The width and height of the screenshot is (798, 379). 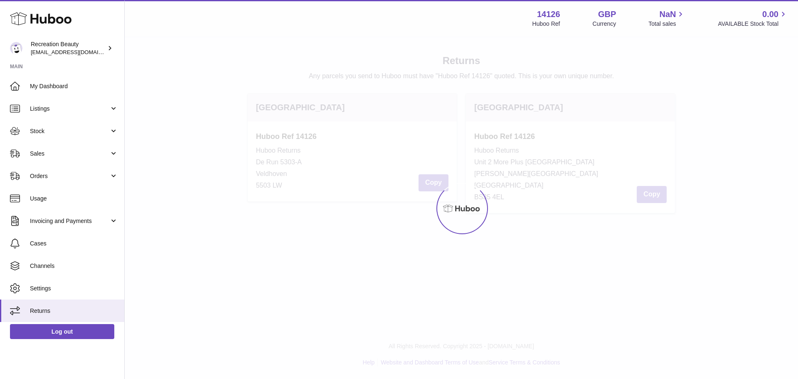 What do you see at coordinates (74, 86) in the screenshot?
I see `span: My Dashboard` at bounding box center [74, 86].